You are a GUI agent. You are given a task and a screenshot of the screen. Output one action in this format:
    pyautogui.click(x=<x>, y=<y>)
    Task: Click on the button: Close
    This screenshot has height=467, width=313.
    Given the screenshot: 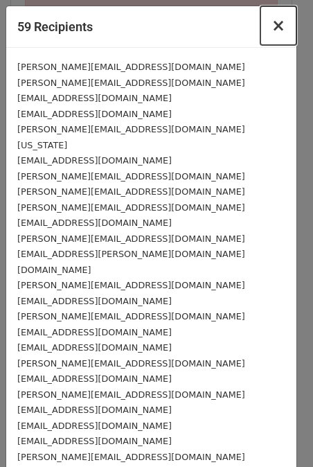 What is the action you would take?
    pyautogui.click(x=279, y=26)
    